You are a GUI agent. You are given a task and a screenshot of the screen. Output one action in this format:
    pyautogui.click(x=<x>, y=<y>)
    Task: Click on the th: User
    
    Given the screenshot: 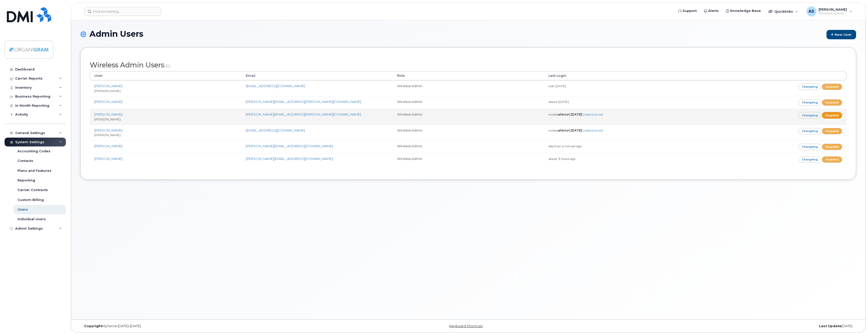 What is the action you would take?
    pyautogui.click(x=165, y=76)
    